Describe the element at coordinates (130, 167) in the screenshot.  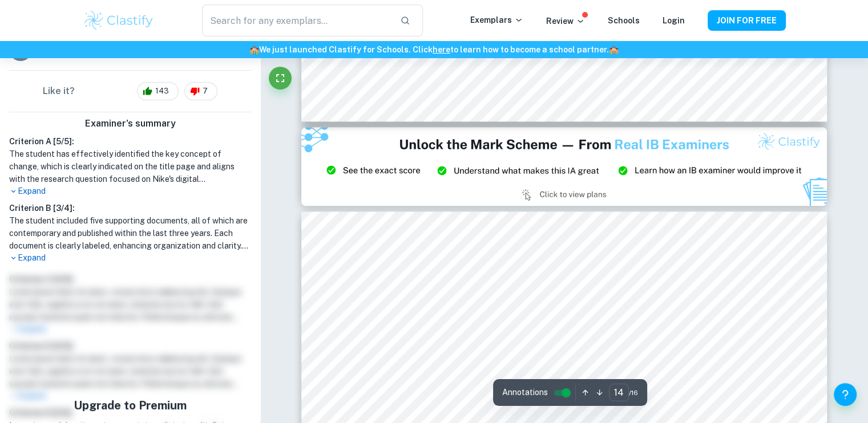
I see `h1: The student has effectively identified the key concept of change, which is clearly indicated on t...` at that location.